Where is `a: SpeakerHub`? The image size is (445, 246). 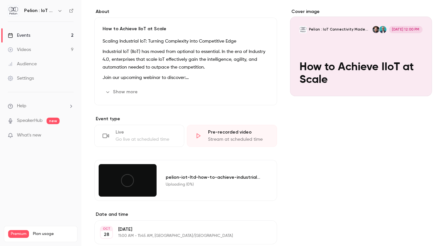 a: SpeakerHub is located at coordinates (30, 121).